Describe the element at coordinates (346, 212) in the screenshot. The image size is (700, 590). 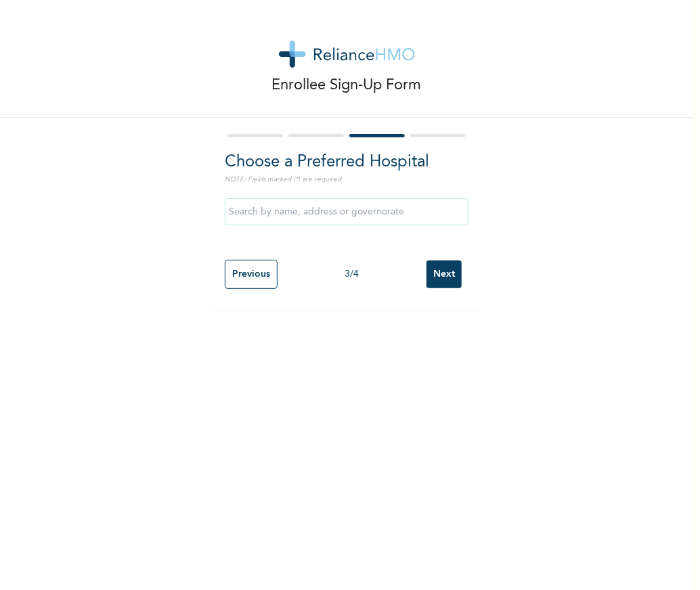
I see `input: Search by name, address or governorate` at that location.